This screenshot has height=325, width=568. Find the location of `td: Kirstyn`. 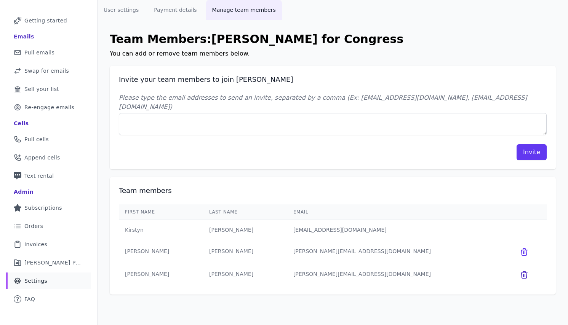

td: Kirstyn is located at coordinates (161, 230).